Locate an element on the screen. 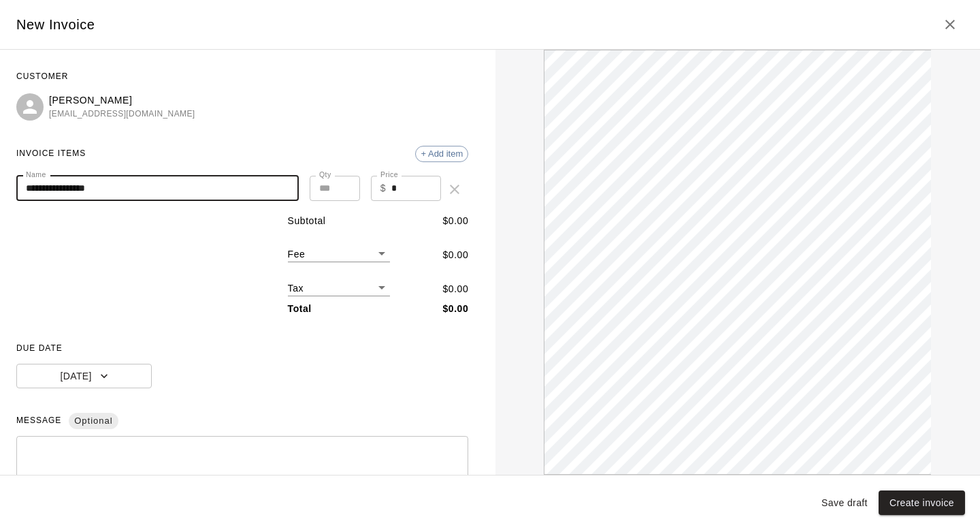 Image resolution: width=980 pixels, height=530 pixels. p: Subtotal is located at coordinates (307, 221).